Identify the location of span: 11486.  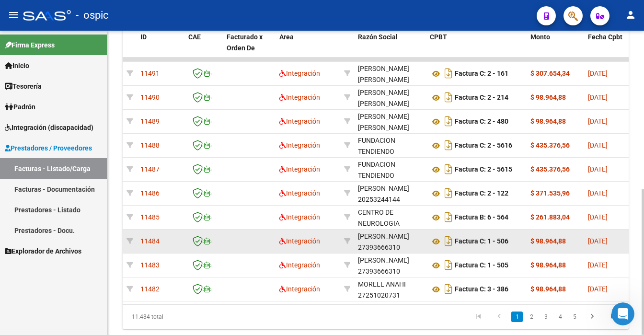
(150, 193).